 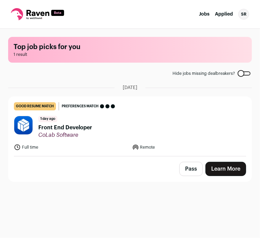 What do you see at coordinates (203, 73) in the screenshot?
I see `span: Hide jobs missing dealbreakers?` at bounding box center [203, 73].